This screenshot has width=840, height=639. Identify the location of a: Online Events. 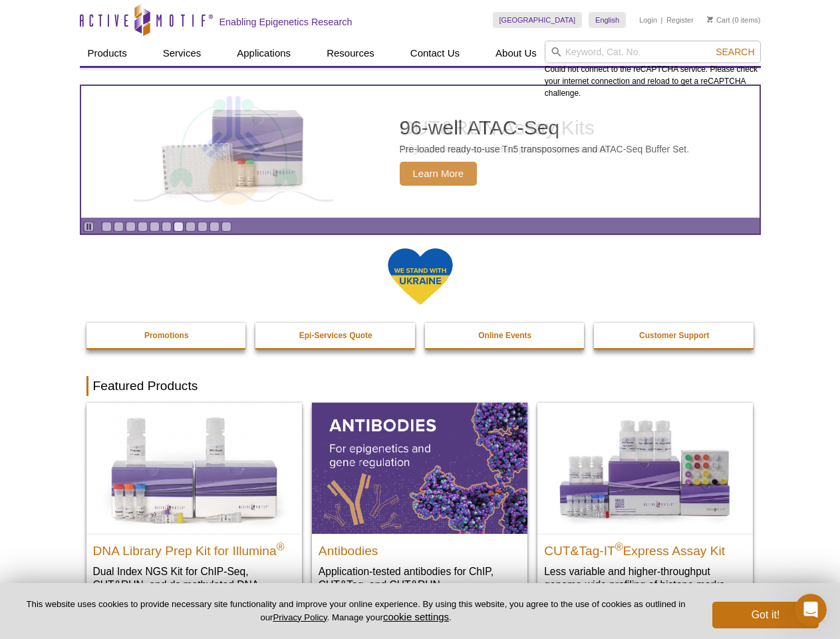
(506, 335).